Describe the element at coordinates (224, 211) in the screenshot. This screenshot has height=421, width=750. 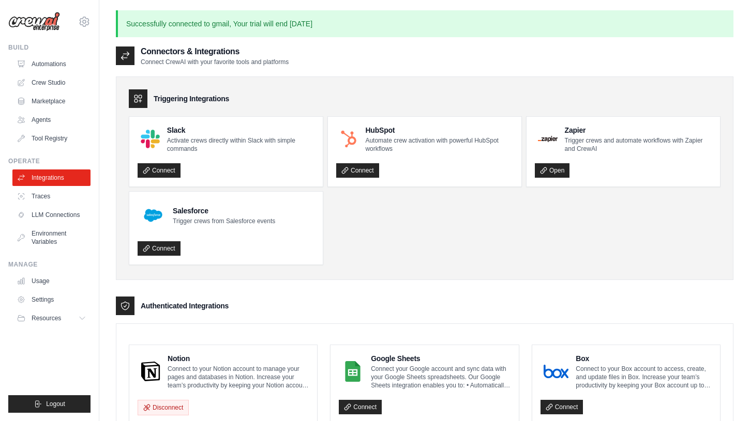
I see `h4: Salesforce` at that location.